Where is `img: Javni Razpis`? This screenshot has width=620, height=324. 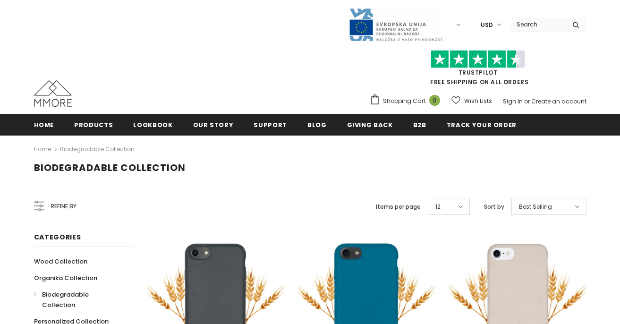 img: Javni Razpis is located at coordinates (396, 25).